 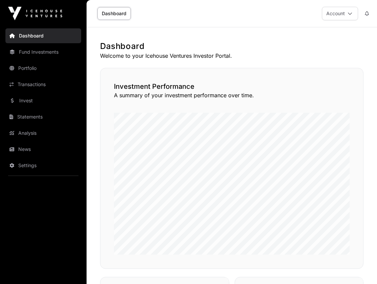 What do you see at coordinates (231, 56) in the screenshot?
I see `p: Welcome to your Icehouse Ventures Investor Portal.` at bounding box center [231, 56].